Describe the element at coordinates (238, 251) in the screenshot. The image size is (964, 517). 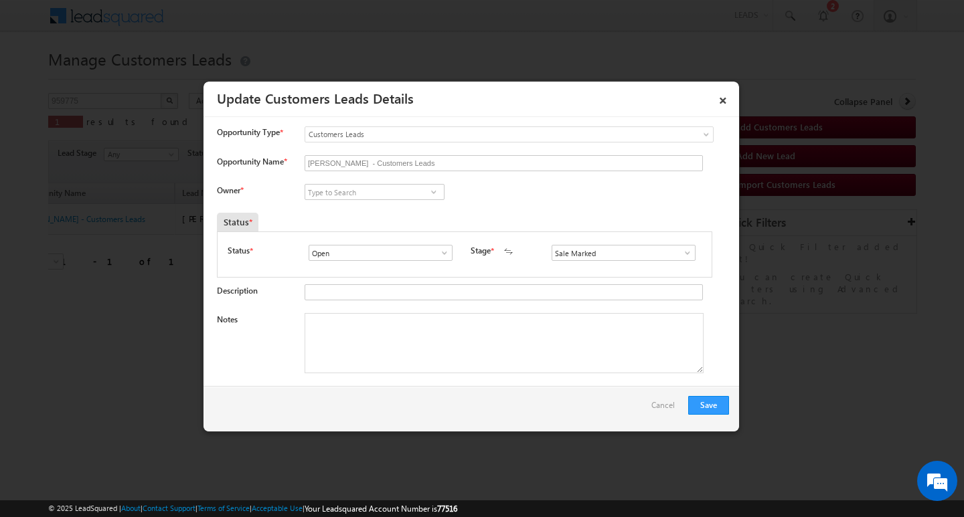
I see `label: Status` at that location.